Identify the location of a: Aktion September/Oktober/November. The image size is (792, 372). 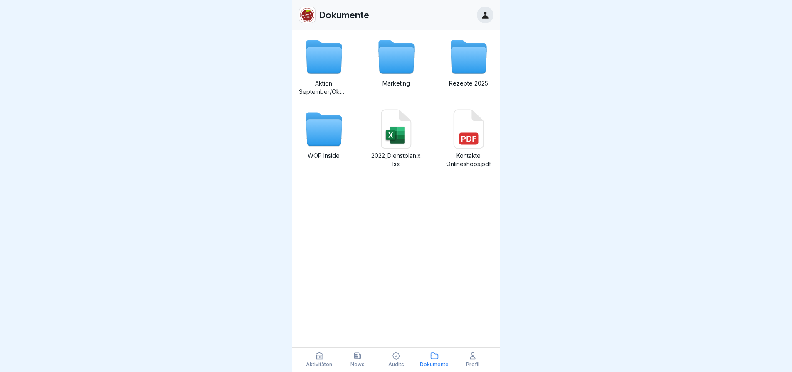
(324, 67).